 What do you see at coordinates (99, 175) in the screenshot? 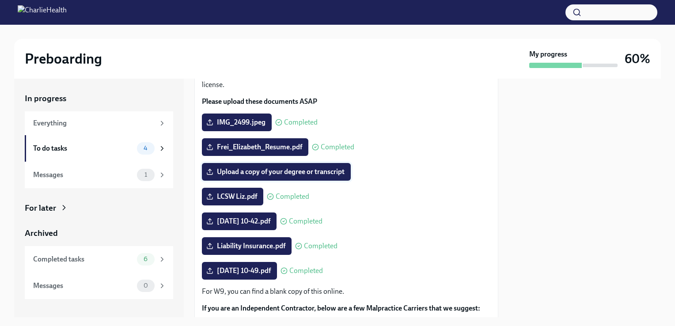
I see `a: Messages1` at bounding box center [99, 175].